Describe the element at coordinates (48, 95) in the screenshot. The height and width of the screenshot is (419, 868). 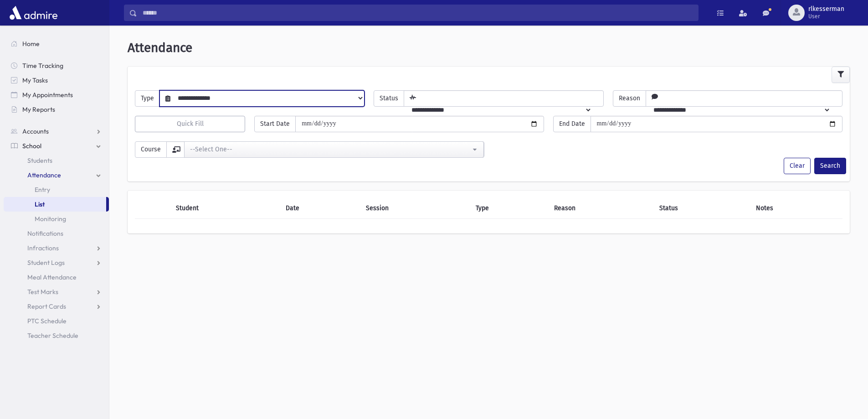
I see `span: My Appointments` at that location.